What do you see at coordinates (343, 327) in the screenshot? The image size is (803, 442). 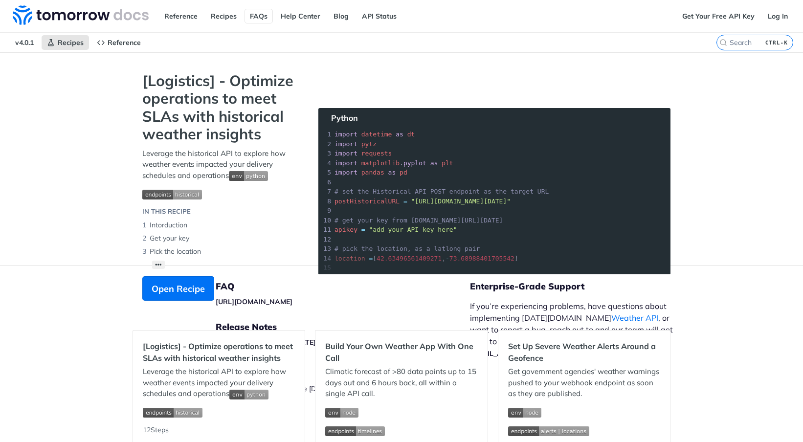 I see `h5: Release Notes` at bounding box center [343, 327].